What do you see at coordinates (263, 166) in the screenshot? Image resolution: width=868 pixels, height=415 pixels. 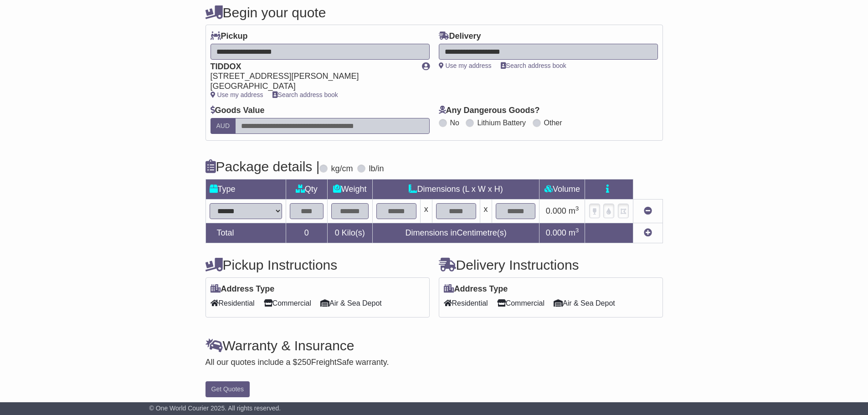 I see `h4: Package details |` at bounding box center [263, 166].